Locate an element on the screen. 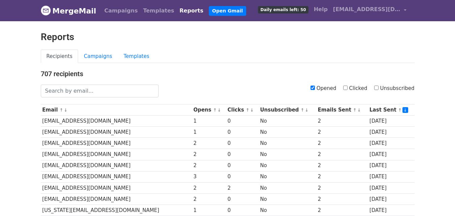  a: Recipients is located at coordinates (60, 56).